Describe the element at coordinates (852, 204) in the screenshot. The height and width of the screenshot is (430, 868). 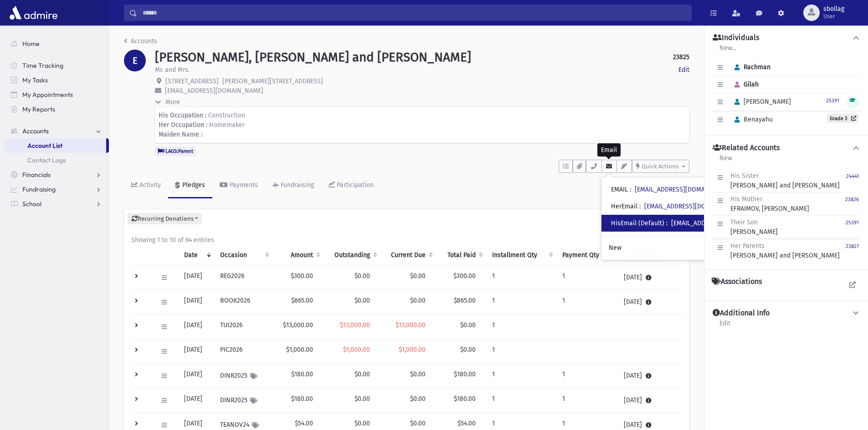
I see `a: 23826` at that location.